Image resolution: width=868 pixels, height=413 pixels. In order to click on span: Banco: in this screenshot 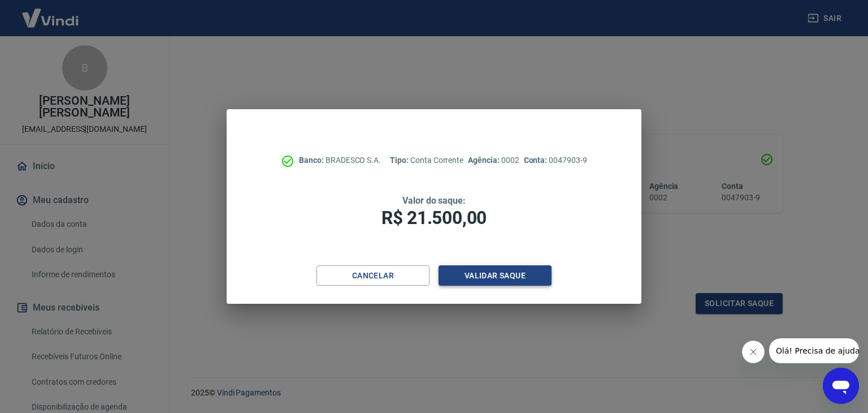, I will do `click(312, 160)`.